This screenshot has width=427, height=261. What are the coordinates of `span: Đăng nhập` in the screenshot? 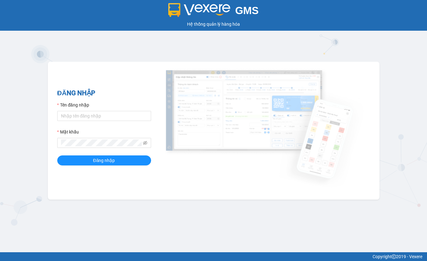 It's located at (104, 160).